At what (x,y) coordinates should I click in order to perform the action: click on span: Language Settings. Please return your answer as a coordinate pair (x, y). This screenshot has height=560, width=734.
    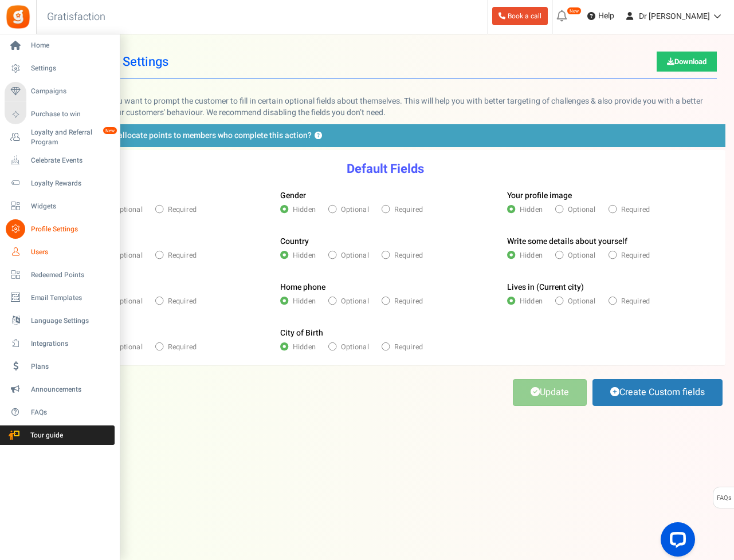
    Looking at the image, I should click on (71, 321).